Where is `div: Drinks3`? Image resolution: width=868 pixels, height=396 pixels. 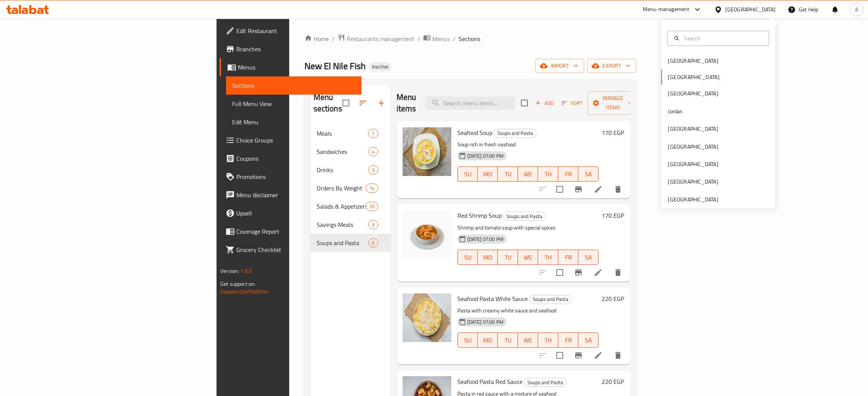 div: Drinks3 is located at coordinates (350, 170).